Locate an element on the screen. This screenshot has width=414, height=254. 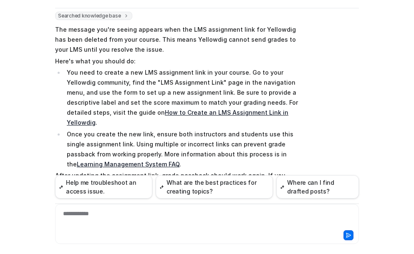
p: Once you create the new link, ensure both instructors and students use this single assignment lin... is located at coordinates (183, 149).